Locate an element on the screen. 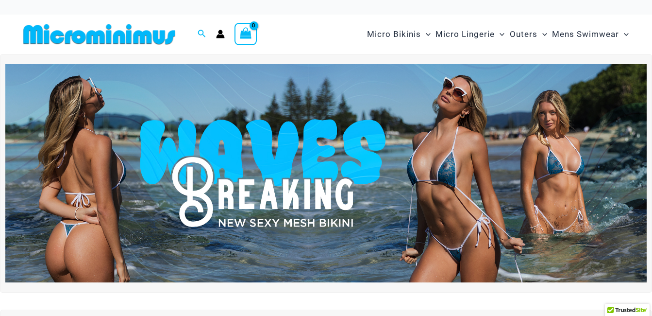 The width and height of the screenshot is (652, 316). a: View Shopping Cart, empty is located at coordinates (246, 34).